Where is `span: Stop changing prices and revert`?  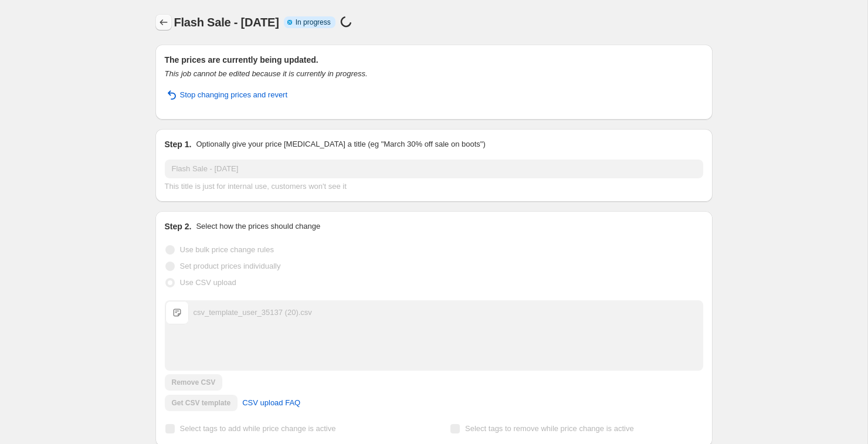 span: Stop changing prices and revert is located at coordinates (234, 95).